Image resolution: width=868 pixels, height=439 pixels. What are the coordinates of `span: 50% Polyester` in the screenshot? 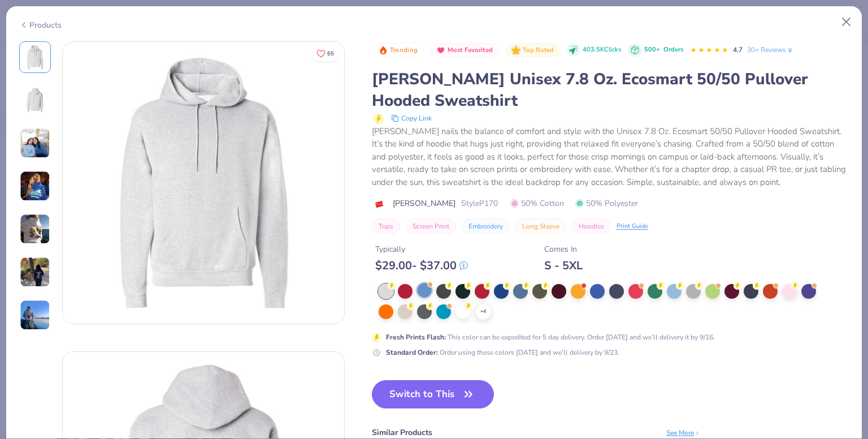 It's located at (606, 203).